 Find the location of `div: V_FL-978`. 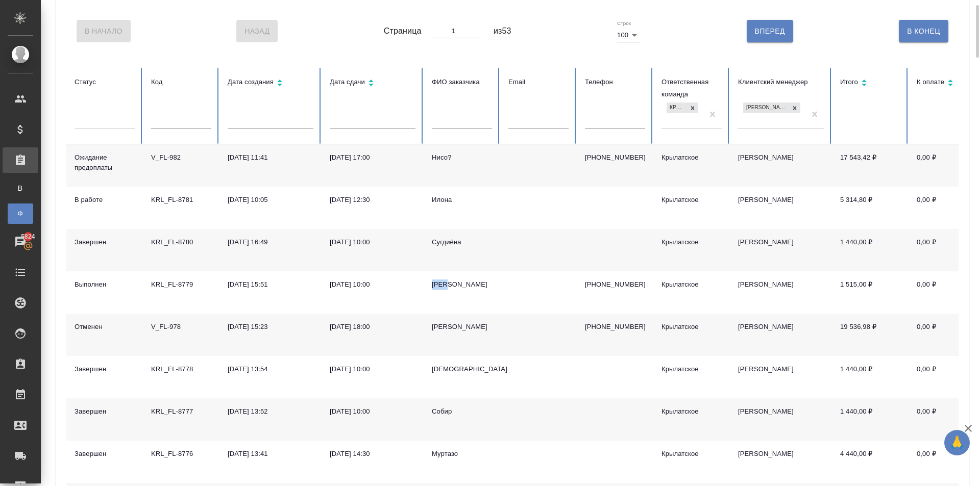

div: V_FL-978 is located at coordinates (181, 327).